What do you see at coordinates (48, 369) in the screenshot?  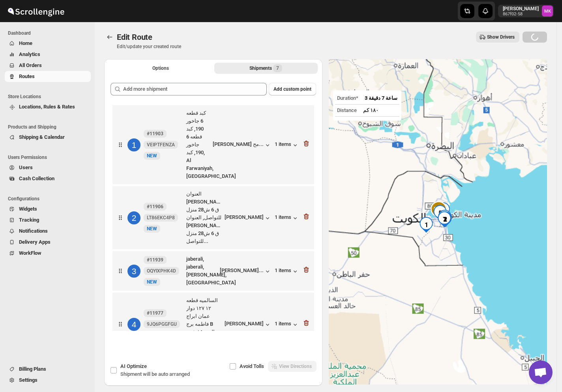 I see `button: Billing Plans` at bounding box center [48, 369].